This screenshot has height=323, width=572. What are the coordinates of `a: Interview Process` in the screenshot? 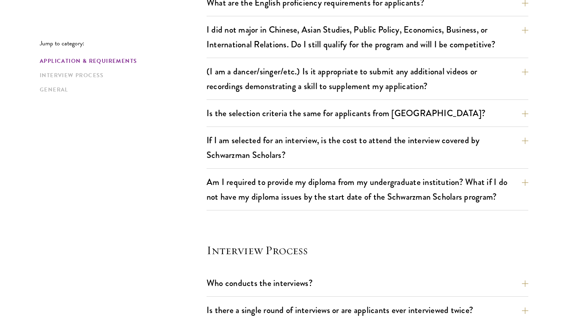 It's located at (121, 75).